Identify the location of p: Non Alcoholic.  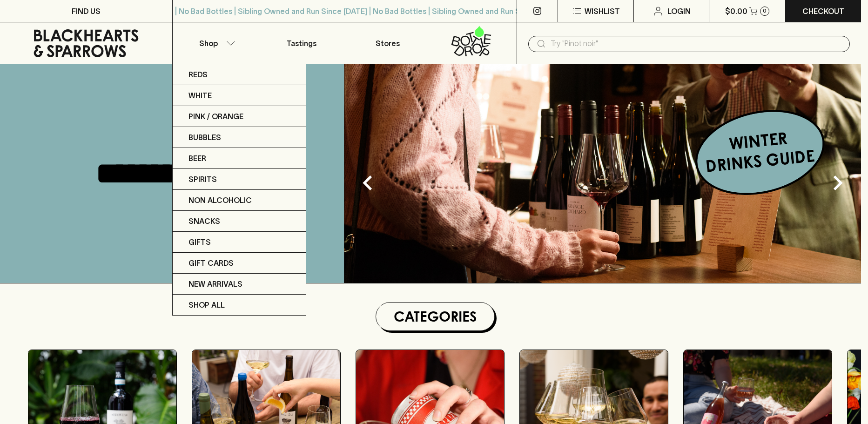
(220, 200).